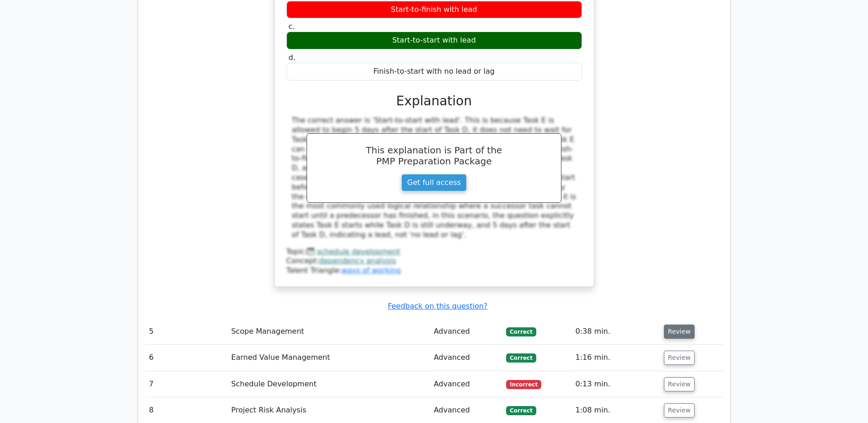 This screenshot has width=868, height=423. I want to click on span: c., so click(292, 26).